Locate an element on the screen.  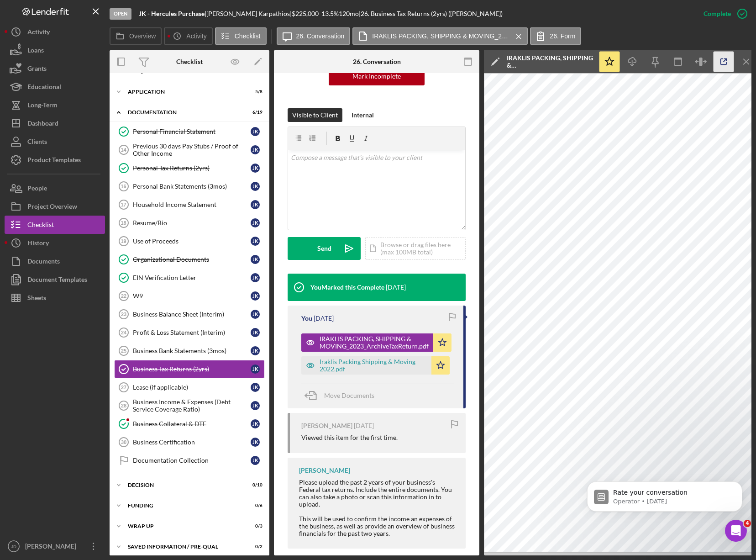
button: Move Documents is located at coordinates (342, 395).